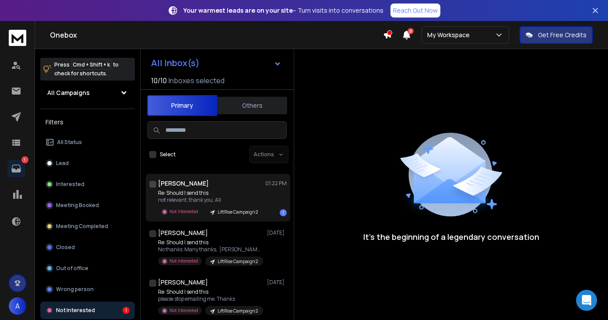 This screenshot has width=608, height=320. I want to click on p: All Status, so click(69, 142).